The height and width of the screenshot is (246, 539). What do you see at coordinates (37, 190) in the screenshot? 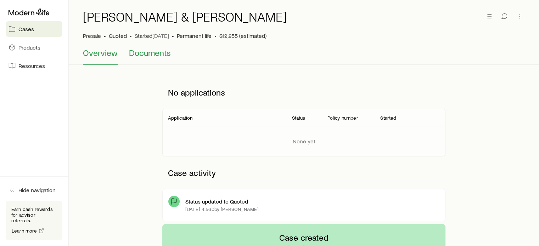
I see `span: Hide navigation` at bounding box center [37, 190].